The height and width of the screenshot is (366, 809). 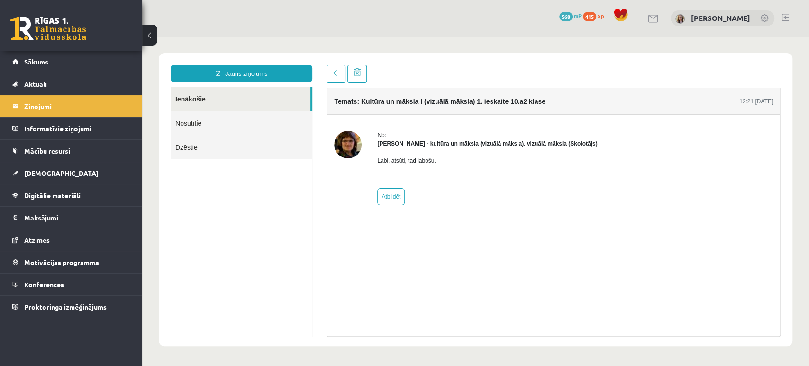 I want to click on a: Konferences, so click(x=71, y=284).